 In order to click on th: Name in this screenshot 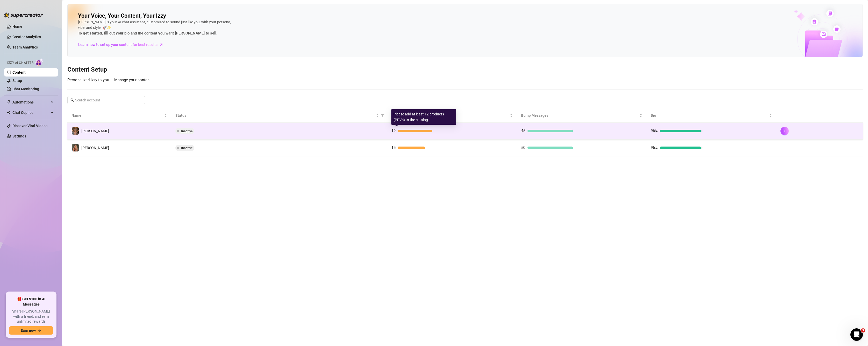, I will do `click(119, 116)`.